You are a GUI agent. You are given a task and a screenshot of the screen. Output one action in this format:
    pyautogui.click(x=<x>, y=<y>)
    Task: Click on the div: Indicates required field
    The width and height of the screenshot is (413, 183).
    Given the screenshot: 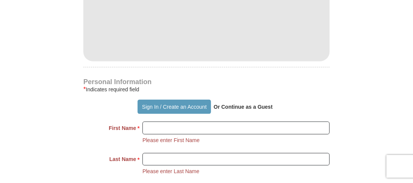 What is the action you would take?
    pyautogui.click(x=207, y=90)
    